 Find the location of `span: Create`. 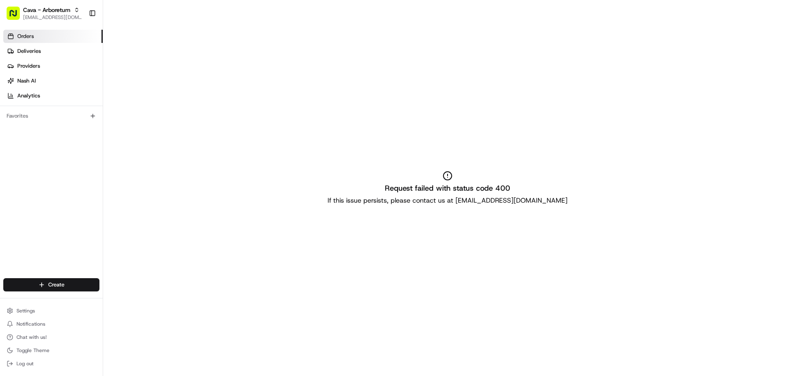

span: Create is located at coordinates (56, 285).